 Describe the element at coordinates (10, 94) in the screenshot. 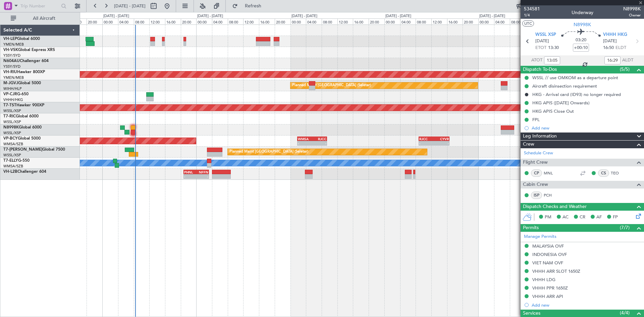

I see `span: VP-CJR` at that location.